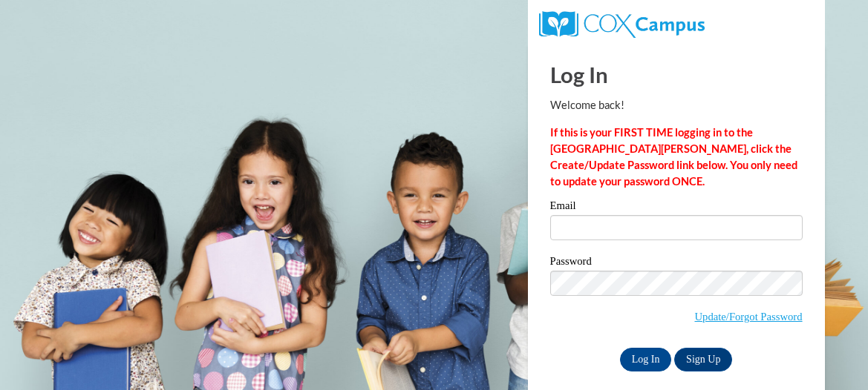  What do you see at coordinates (676, 75) in the screenshot?
I see `h1: Log In` at bounding box center [676, 75].